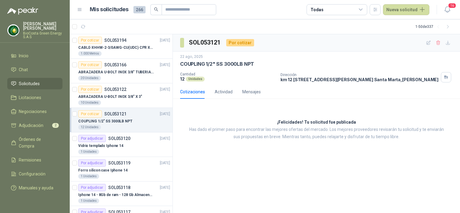 This screenshot has width=460, height=213. I want to click on span: 16, so click(452, 5).